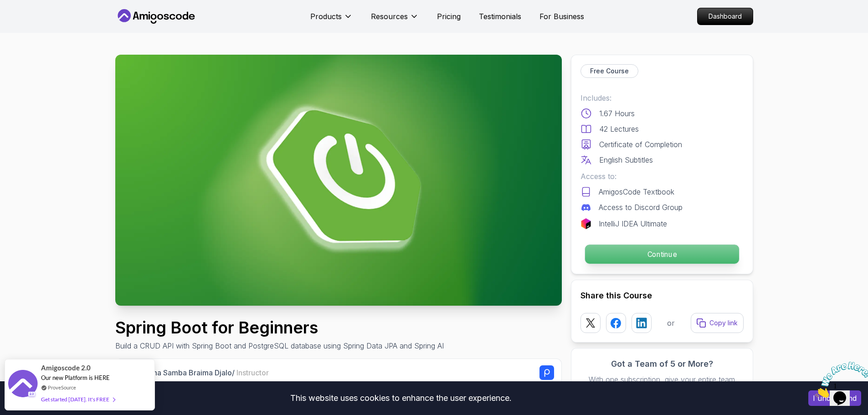 This screenshot has width=868, height=415. What do you see at coordinates (662, 295) in the screenshot?
I see `h2: Share this Course` at bounding box center [662, 295].